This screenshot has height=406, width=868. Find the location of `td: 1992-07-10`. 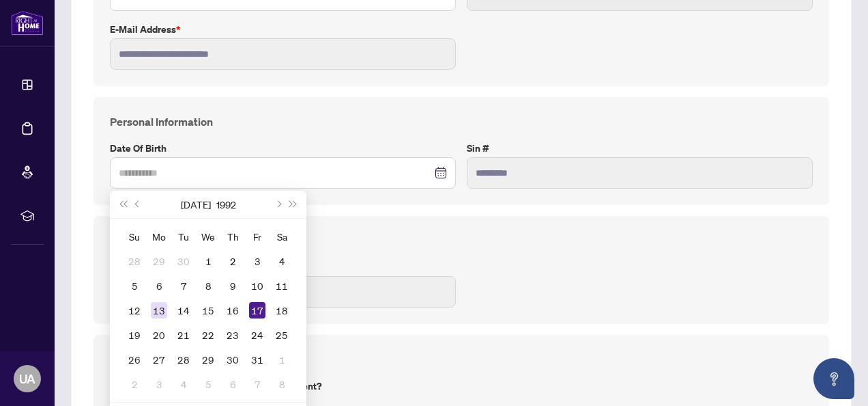

td: 1992-07-10 is located at coordinates (257, 286).